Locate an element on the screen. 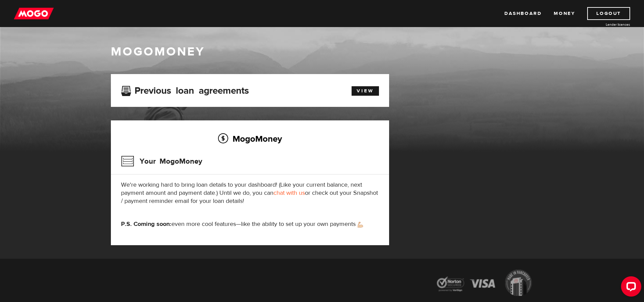 The height and width of the screenshot is (302, 644). a: Logout is located at coordinates (608, 13).